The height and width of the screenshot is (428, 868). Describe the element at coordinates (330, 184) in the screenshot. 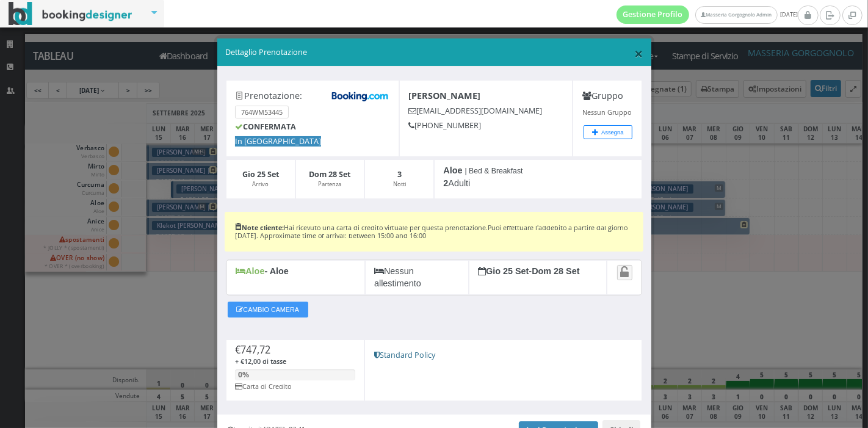

I see `small: Partenza` at that location.